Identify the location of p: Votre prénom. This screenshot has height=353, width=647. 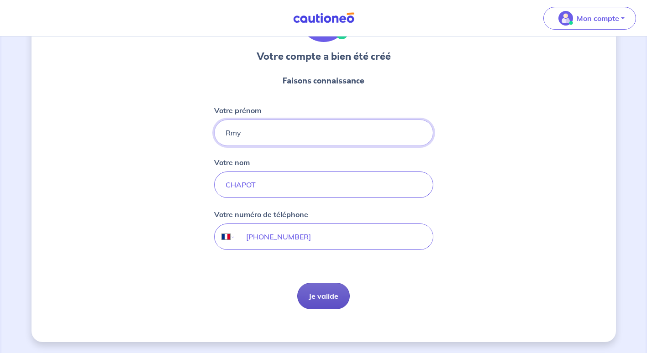
(237, 110).